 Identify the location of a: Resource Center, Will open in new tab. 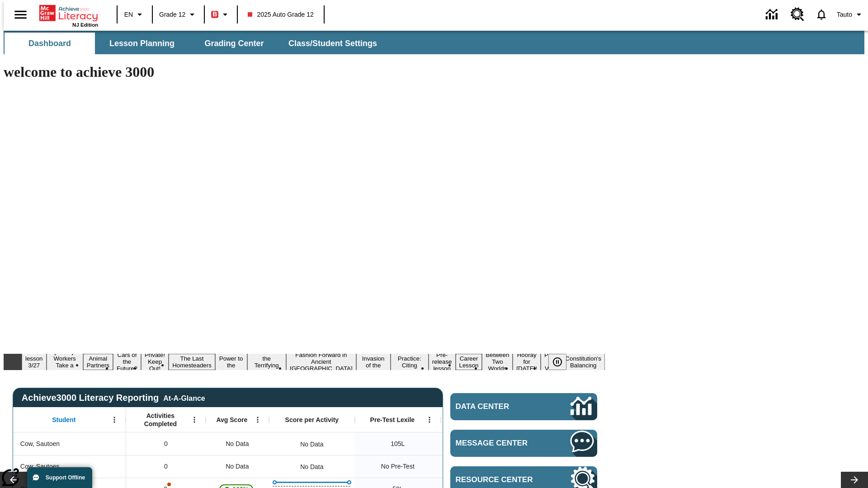
(797, 15).